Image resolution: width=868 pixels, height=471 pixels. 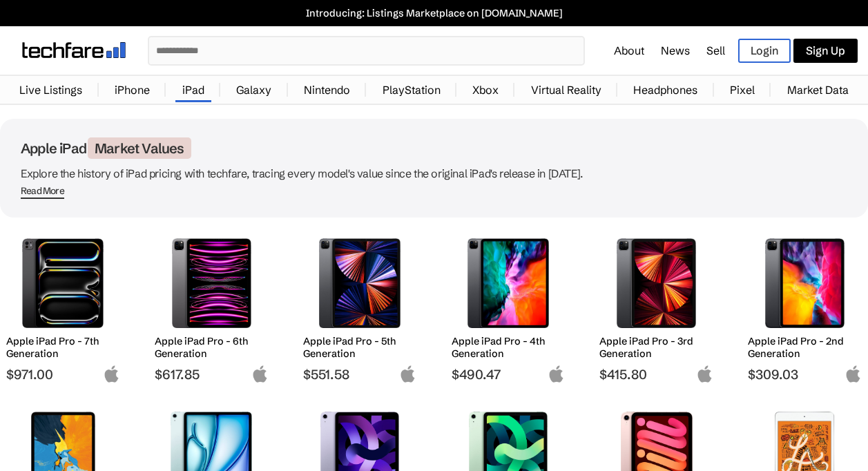 What do you see at coordinates (804, 283) in the screenshot?
I see `img: Apple iPad Pro 2nd Generation` at bounding box center [804, 283].